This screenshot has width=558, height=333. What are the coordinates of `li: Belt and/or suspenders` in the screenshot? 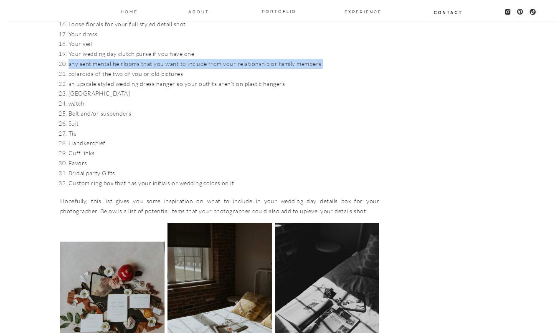 It's located at (224, 114).